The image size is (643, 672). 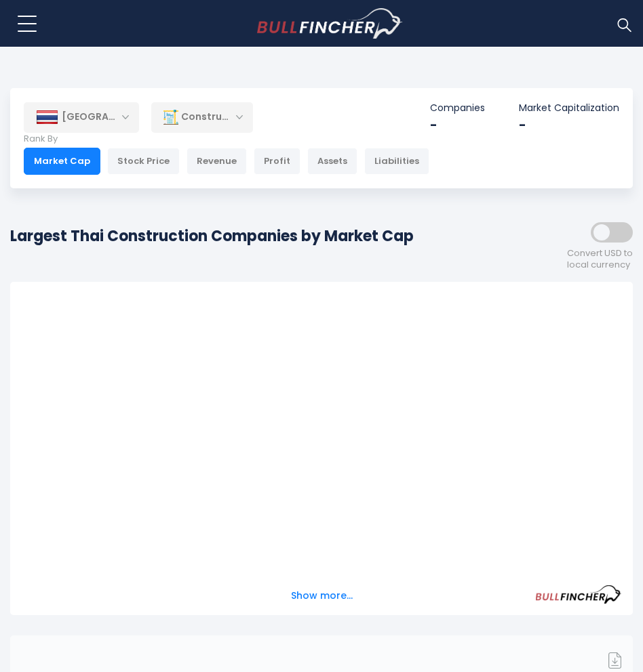 I want to click on div: Assets, so click(x=332, y=162).